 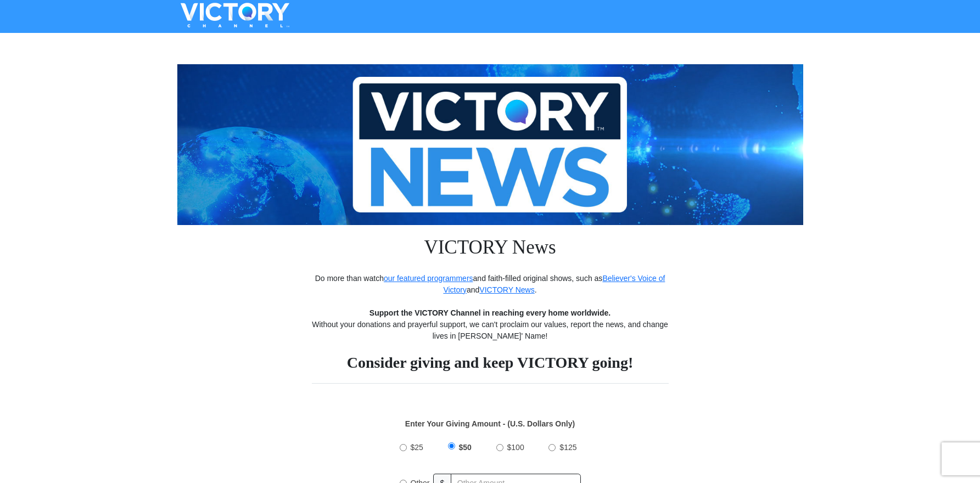 I want to click on img: VICTORYTHON - VICTORY Channel, so click(x=235, y=15).